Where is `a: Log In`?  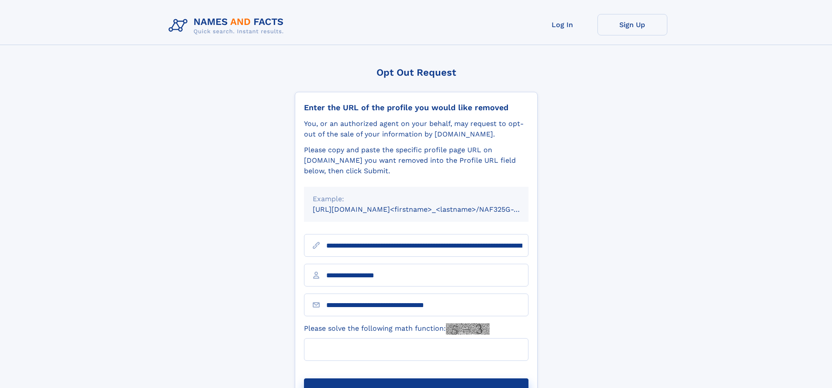 a: Log In is located at coordinates (563, 24).